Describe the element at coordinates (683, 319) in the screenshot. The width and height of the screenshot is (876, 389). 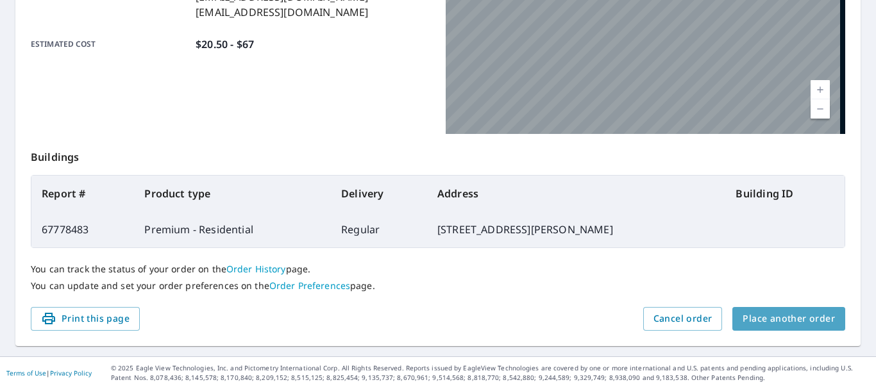
I see `button: Cancel order` at that location.